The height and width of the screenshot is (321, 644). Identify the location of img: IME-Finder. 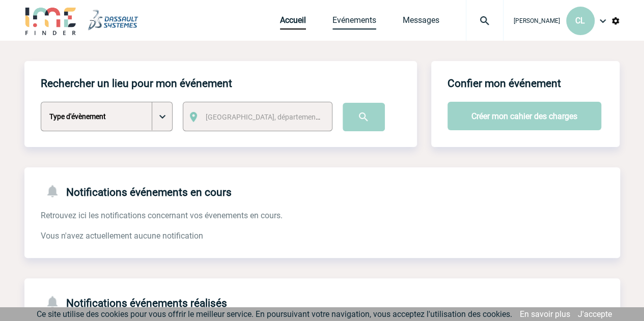
(51, 20).